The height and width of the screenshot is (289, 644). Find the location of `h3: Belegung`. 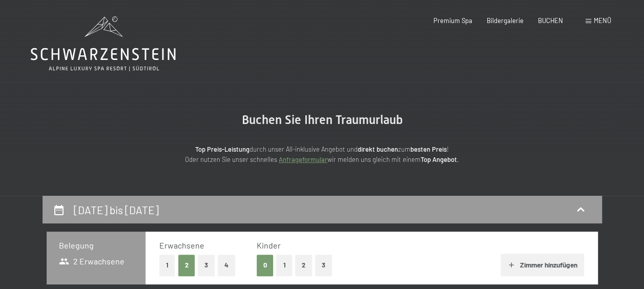

h3: Belegung is located at coordinates (96, 246).